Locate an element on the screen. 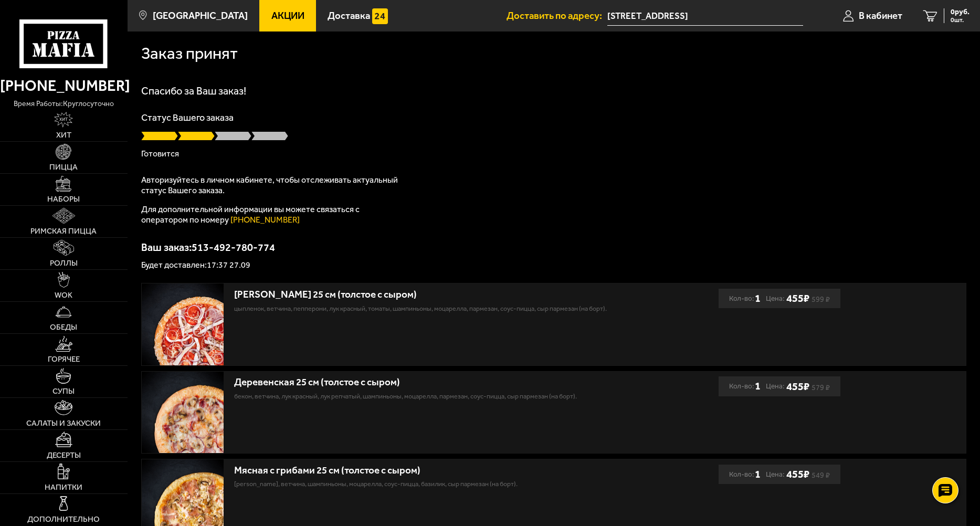  p: Будет доставлен: 17:37 27.09 is located at coordinates (554, 265).